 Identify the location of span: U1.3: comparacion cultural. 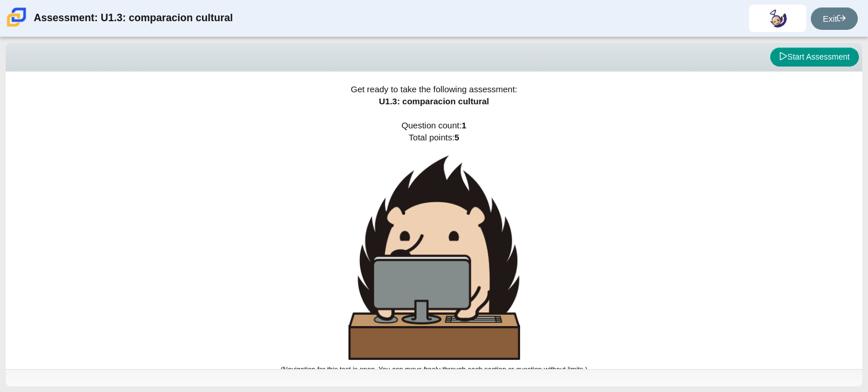
(434, 101).